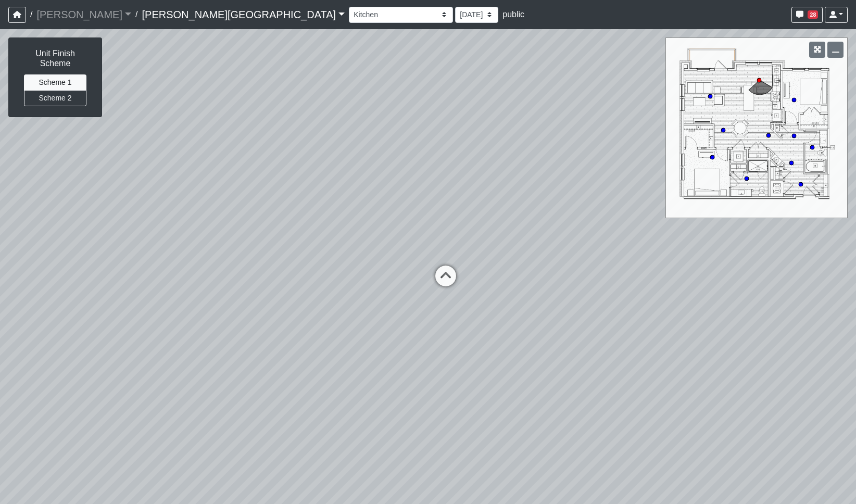 The image size is (856, 504). Describe the element at coordinates (514, 14) in the screenshot. I see `span: public` at that location.